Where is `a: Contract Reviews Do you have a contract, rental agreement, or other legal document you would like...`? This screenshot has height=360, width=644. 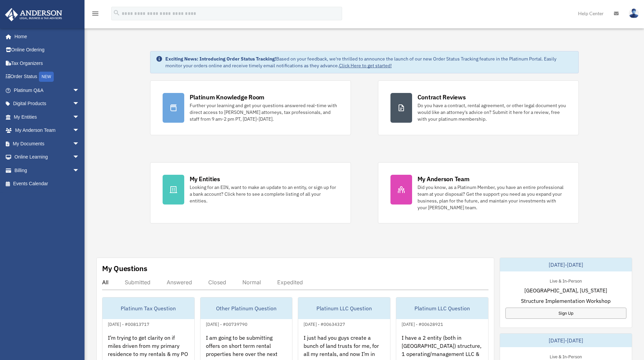
a: Contract Reviews Do you have a contract, rental agreement, or other legal document you would like... is located at coordinates (478, 108).